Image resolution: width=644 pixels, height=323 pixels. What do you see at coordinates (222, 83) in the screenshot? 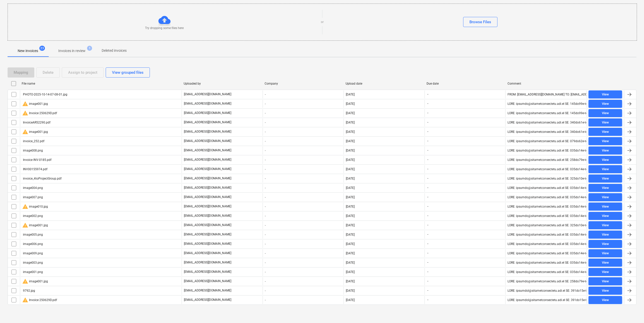
I see `div: Uploaded by` at bounding box center [222, 83].